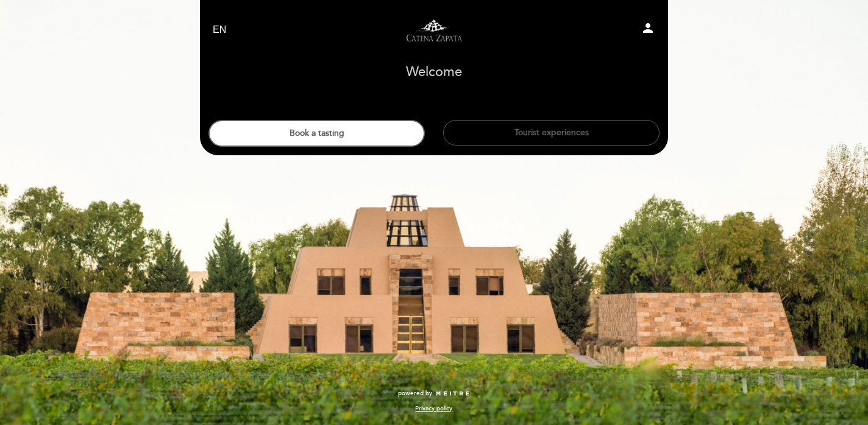 The image size is (868, 425). Describe the element at coordinates (551, 133) in the screenshot. I see `button: Tourist experiences` at that location.